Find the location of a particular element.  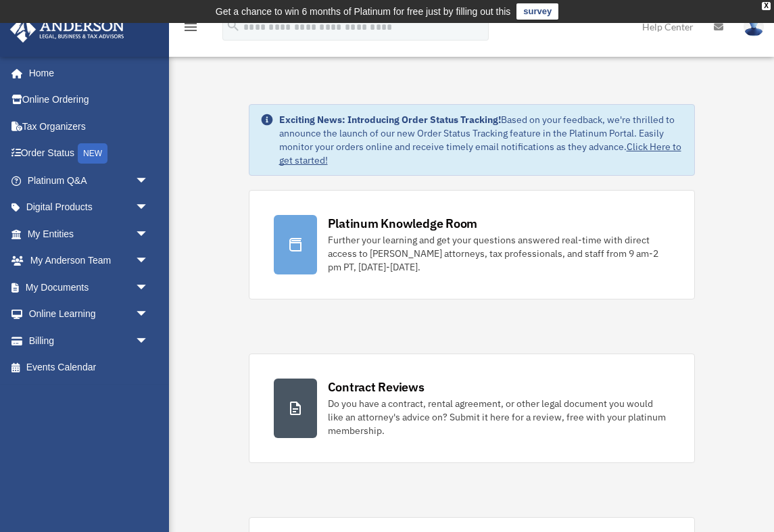

a: Contract Reviews Do you have a contract, rental agreement, or other legal document you would like... is located at coordinates (472, 409).